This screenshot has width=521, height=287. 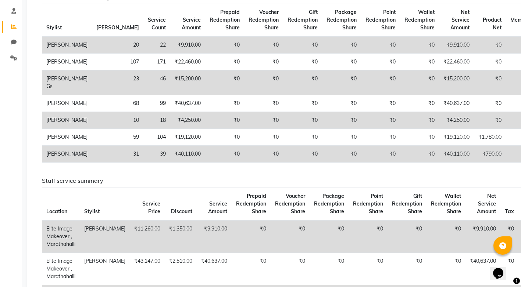 What do you see at coordinates (147, 269) in the screenshot?
I see `td: ₹43,147.00` at bounding box center [147, 269].